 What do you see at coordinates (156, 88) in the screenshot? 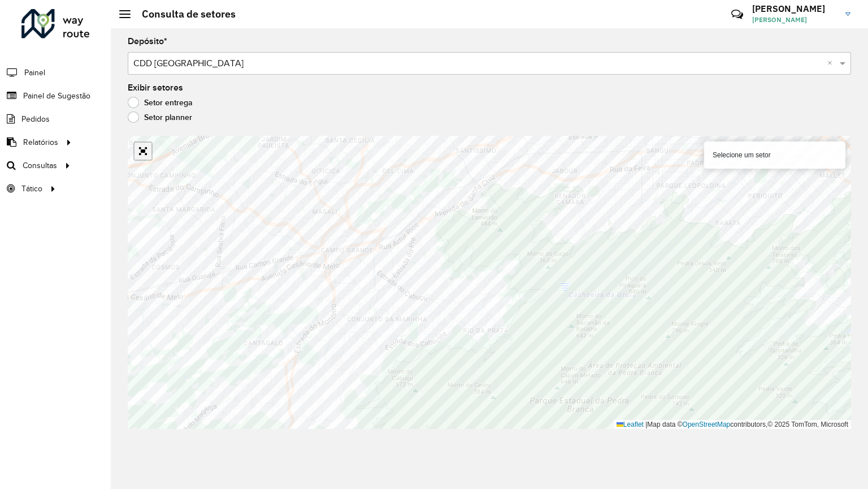
I see `label: Exibir setores` at bounding box center [156, 88].